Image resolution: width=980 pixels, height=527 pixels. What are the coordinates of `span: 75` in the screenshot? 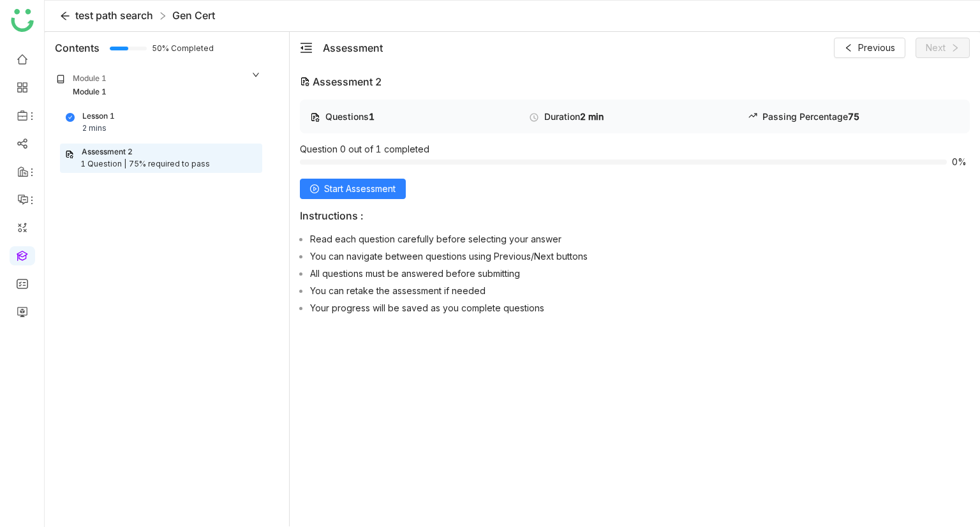 It's located at (853, 116).